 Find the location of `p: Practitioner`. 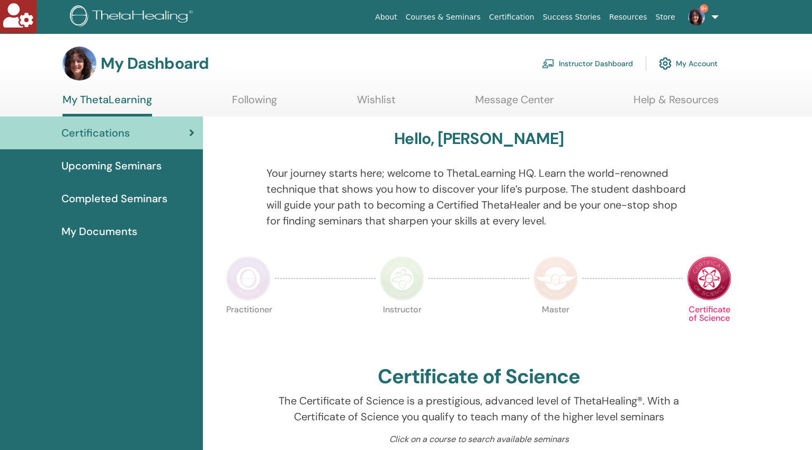

p: Practitioner is located at coordinates (249, 328).